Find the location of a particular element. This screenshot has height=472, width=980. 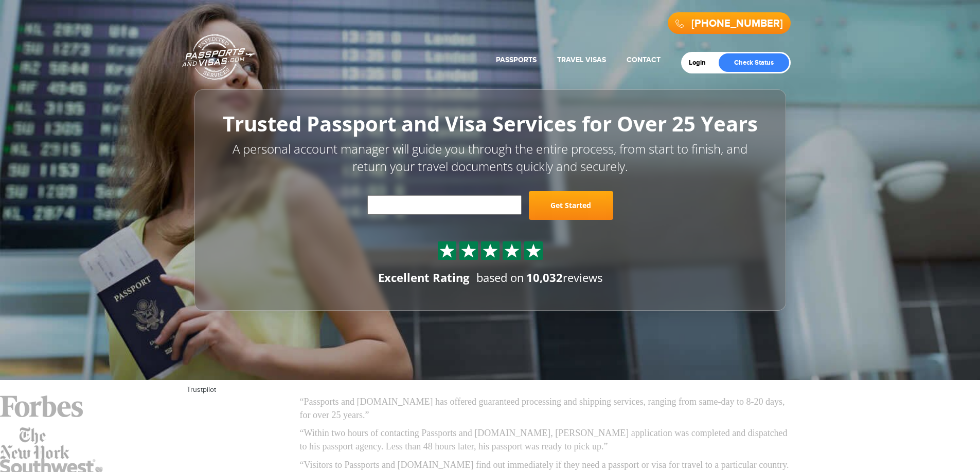

a: Travel Visas is located at coordinates (581, 59).